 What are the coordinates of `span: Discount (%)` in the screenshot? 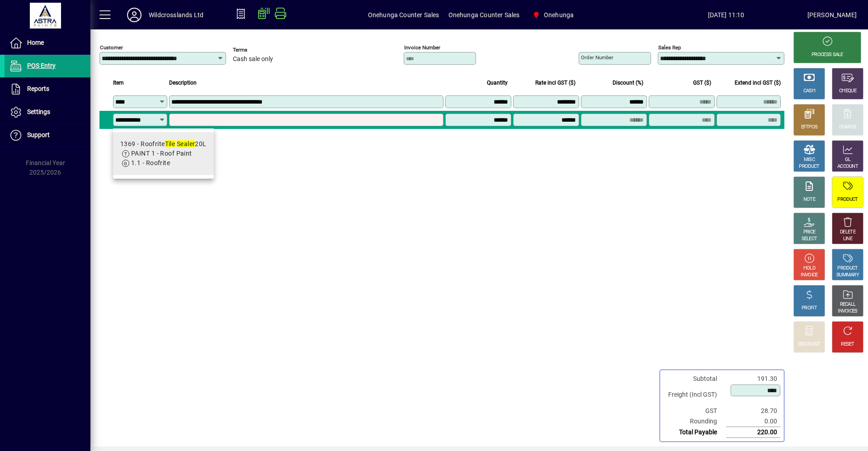 It's located at (628, 83).